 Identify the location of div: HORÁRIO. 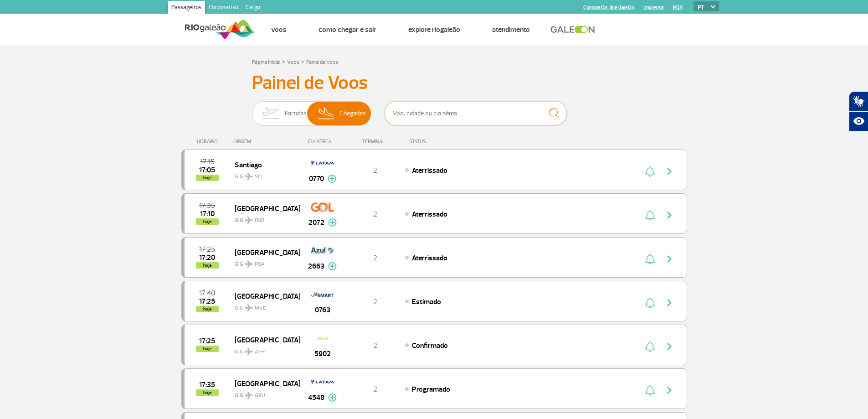
(209, 141).